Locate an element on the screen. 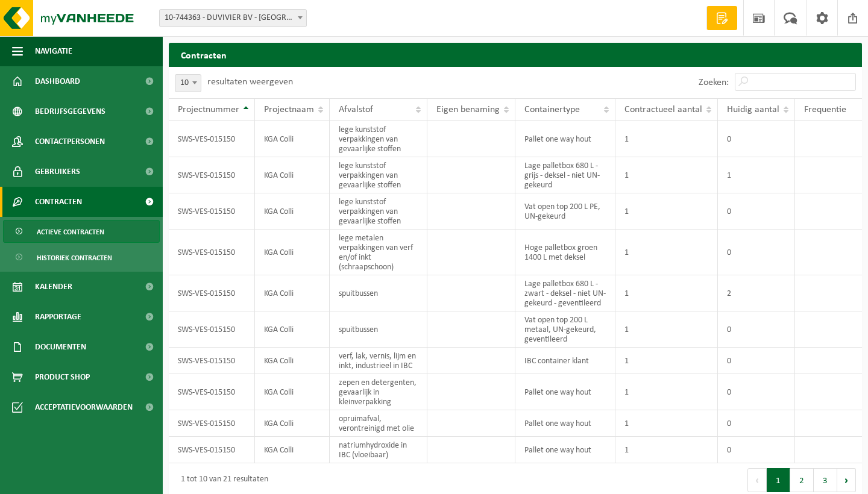 The height and width of the screenshot is (494, 868). span: Actieve contracten is located at coordinates (70, 232).